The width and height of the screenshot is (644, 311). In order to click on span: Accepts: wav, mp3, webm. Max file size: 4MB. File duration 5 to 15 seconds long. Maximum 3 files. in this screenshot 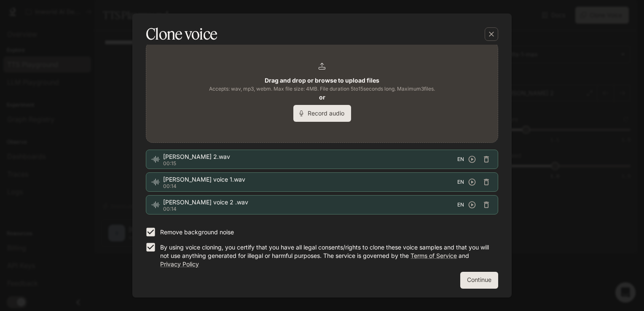, I will do `click(322, 89)`.